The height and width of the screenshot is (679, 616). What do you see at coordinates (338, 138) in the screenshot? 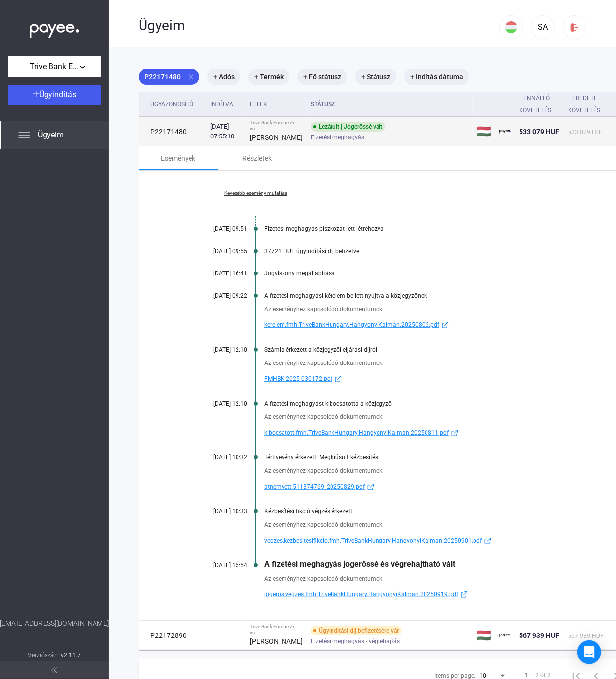
I see `span: Fizetési meghagyás` at bounding box center [338, 138].